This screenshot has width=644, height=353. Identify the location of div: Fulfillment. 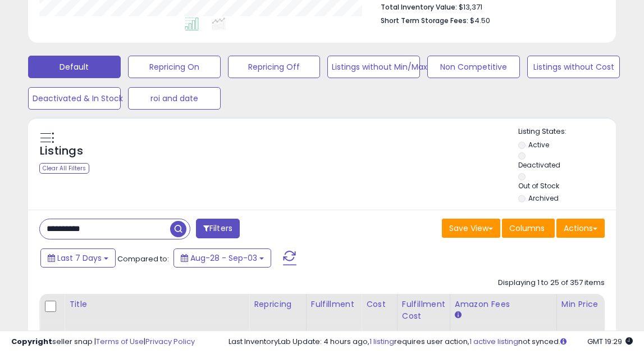
(333, 304).